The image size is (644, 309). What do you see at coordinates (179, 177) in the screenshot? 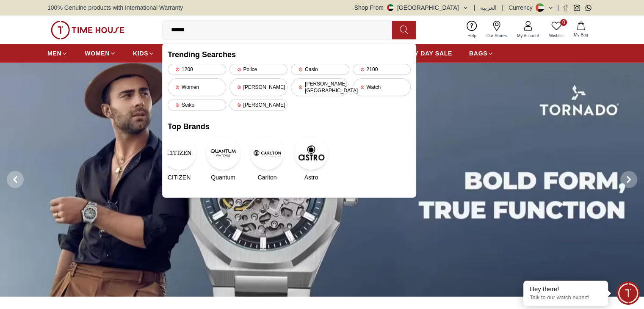
I see `span: CITIZEN` at bounding box center [179, 177].